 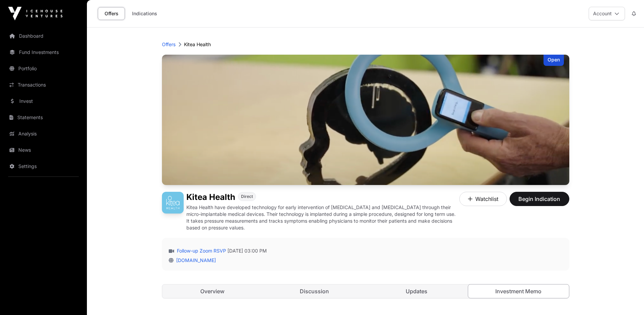 I want to click on button: Watchlist, so click(x=483, y=199).